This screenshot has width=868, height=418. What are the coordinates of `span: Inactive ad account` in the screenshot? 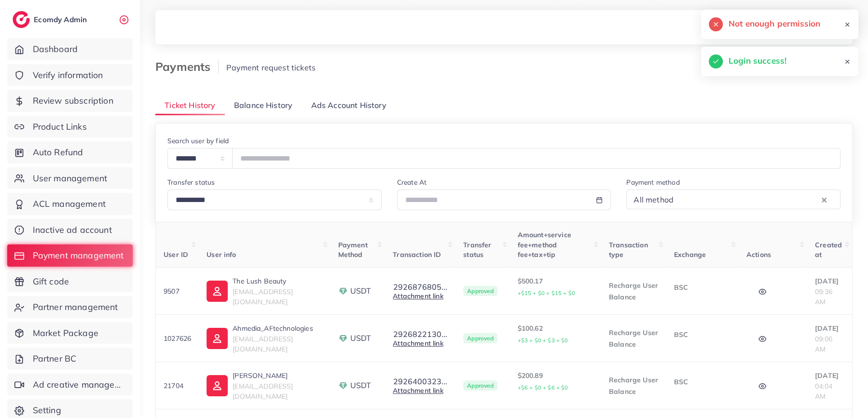 It's located at (73, 230).